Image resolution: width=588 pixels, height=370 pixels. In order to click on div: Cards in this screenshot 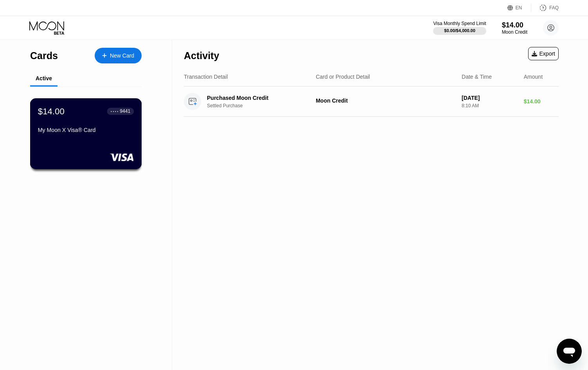, I will do `click(44, 56)`.